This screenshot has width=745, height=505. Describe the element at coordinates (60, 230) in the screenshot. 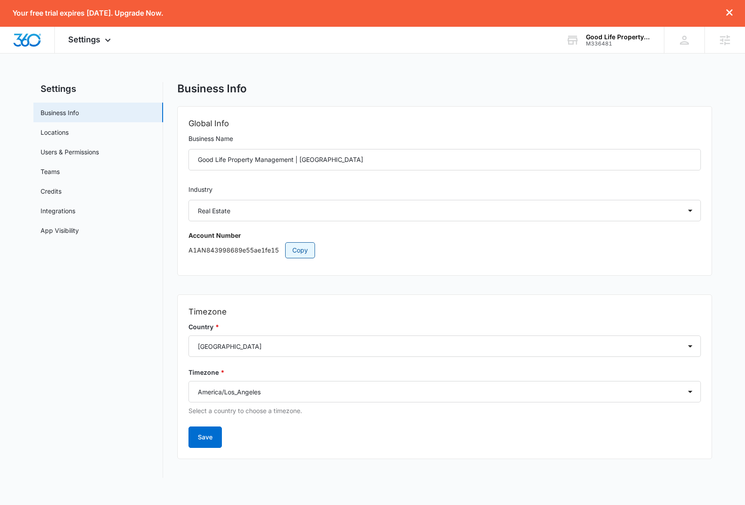

I see `a: App Visibility` at that location.